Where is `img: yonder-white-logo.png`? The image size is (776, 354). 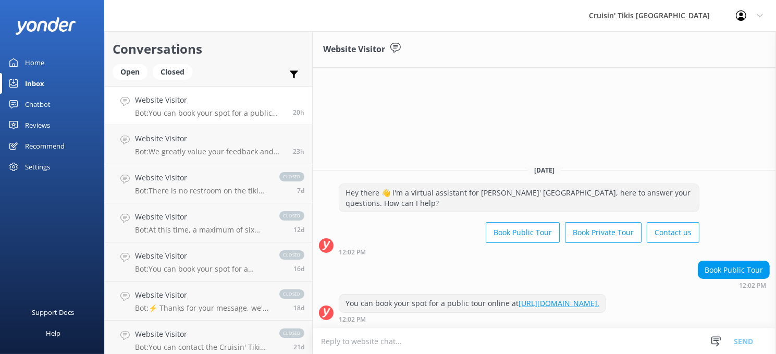
img: yonder-white-logo.png is located at coordinates (45, 26).